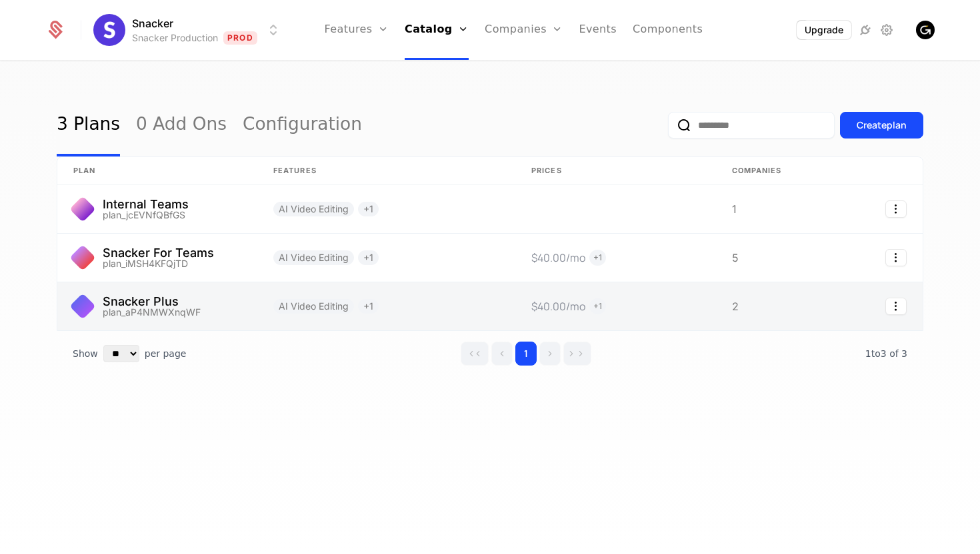 The height and width of the screenshot is (554, 980). I want to click on button: Upgrade, so click(824, 30).